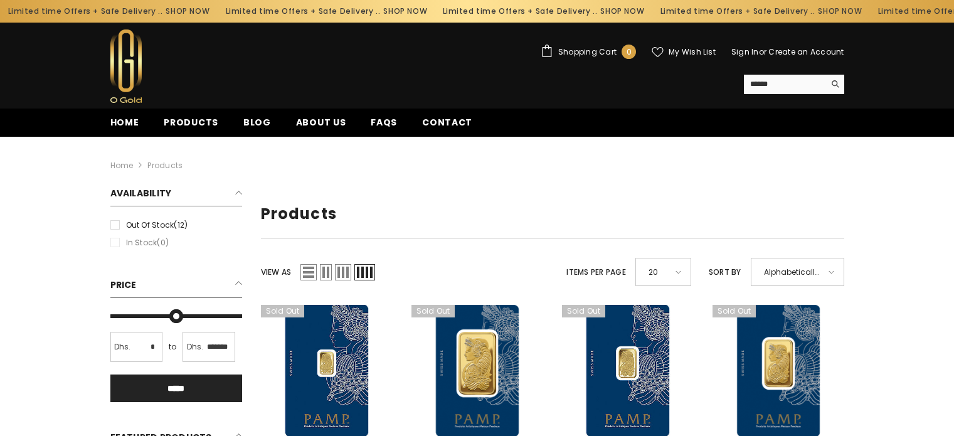 This screenshot has width=954, height=436. Describe the element at coordinates (172, 347) in the screenshot. I see `span: to` at that location.